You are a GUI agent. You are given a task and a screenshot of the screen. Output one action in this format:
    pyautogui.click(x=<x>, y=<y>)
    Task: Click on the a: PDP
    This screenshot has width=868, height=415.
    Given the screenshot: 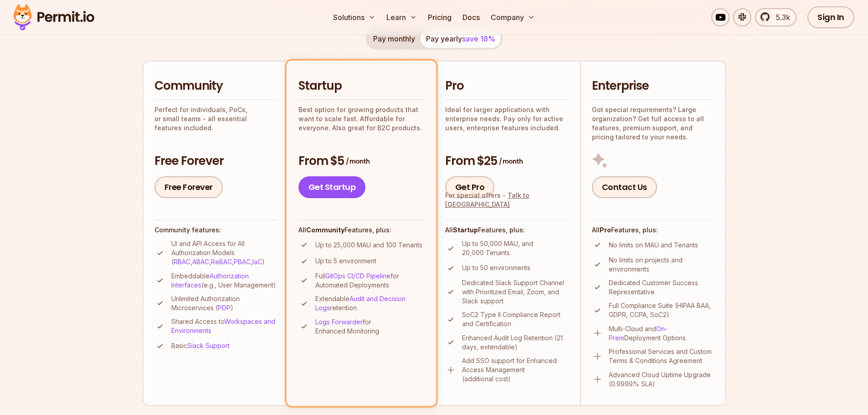 What is the action you would take?
    pyautogui.click(x=224, y=307)
    